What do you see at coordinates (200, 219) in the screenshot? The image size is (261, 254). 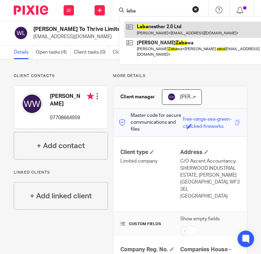 I see `label: Show empty fields` at bounding box center [200, 219].